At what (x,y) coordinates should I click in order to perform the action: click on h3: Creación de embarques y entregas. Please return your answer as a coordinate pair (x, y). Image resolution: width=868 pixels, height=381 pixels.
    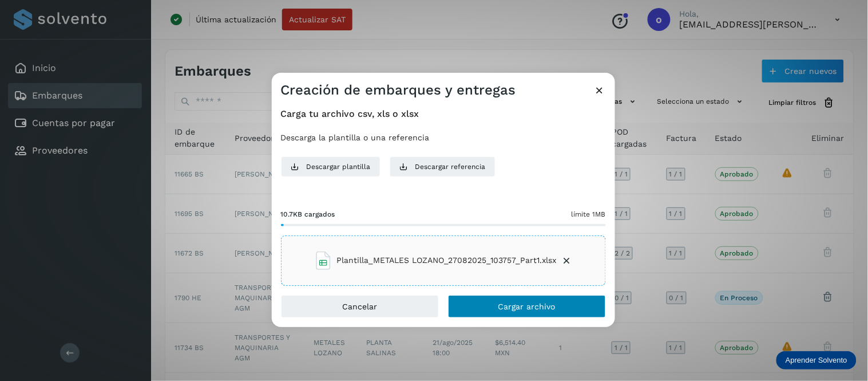
    Looking at the image, I should click on (398, 90).